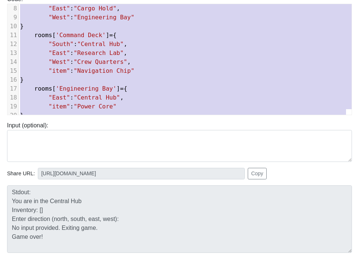 This screenshot has width=359, height=267. I want to click on button: Copy, so click(257, 173).